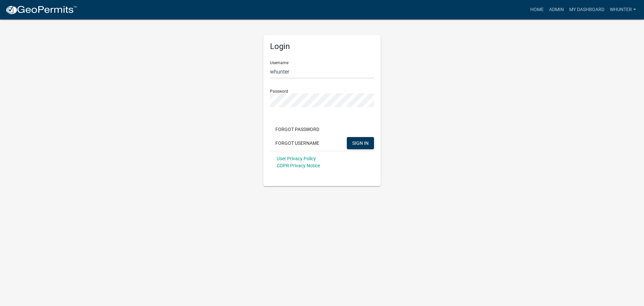 This screenshot has width=644, height=306. I want to click on a: whunter, so click(623, 10).